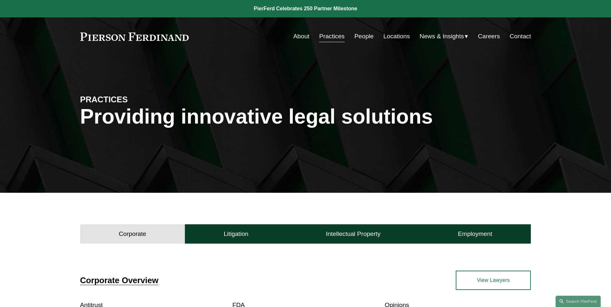 The image size is (611, 307). What do you see at coordinates (489, 36) in the screenshot?
I see `a: Careers` at bounding box center [489, 36].